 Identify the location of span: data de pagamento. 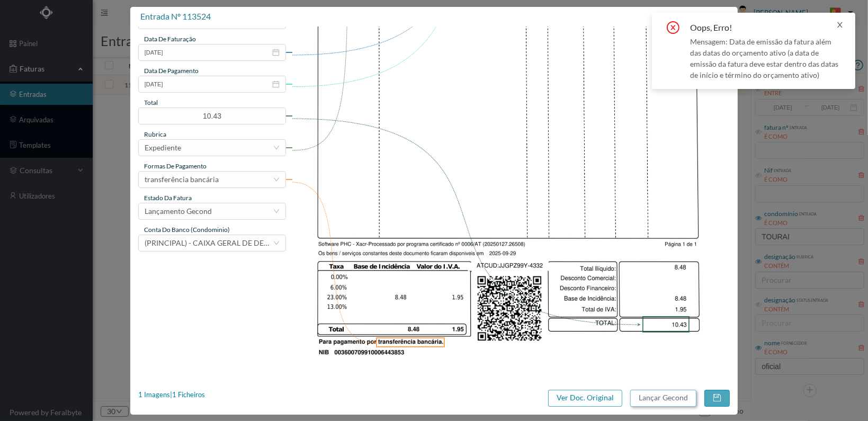
(171, 70).